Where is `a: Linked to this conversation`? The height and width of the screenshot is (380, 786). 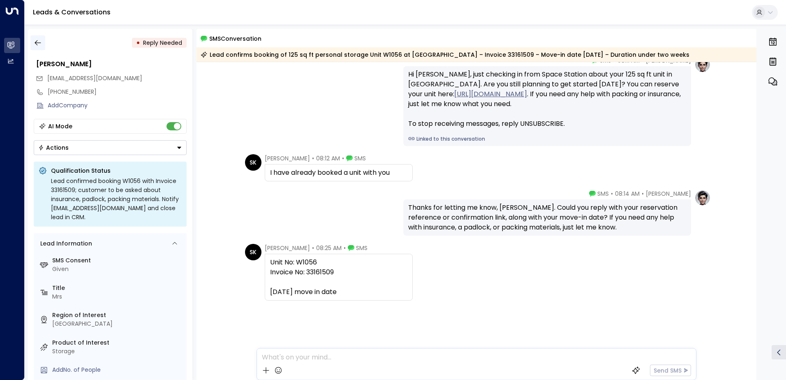 a: Linked to this conversation is located at coordinates (547, 139).